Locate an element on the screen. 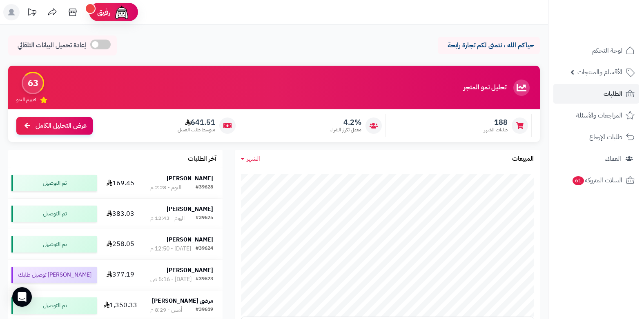  span: 4.2% is located at coordinates (346, 122).